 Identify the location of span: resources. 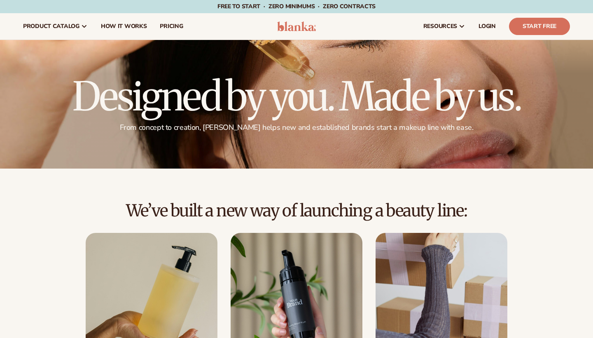
(440, 26).